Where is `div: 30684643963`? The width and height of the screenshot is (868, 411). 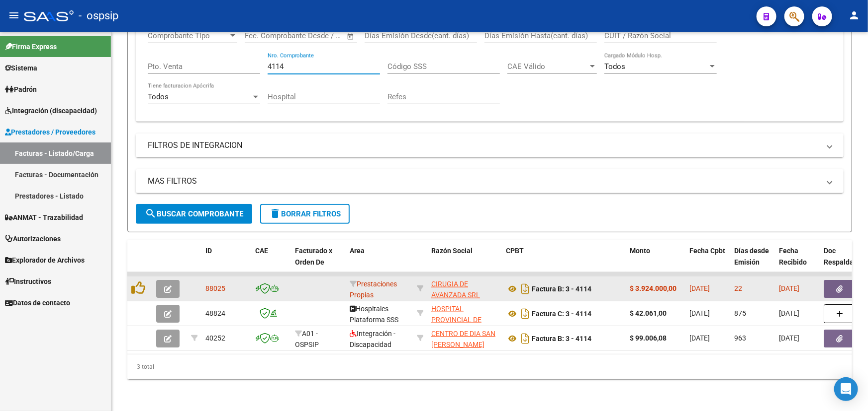 div: 30684643963 is located at coordinates (465, 314).